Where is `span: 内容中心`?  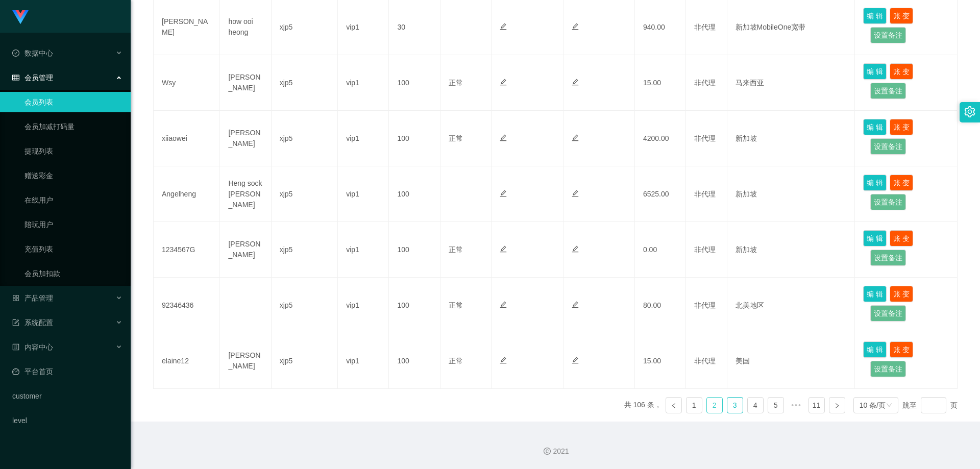
span: 内容中心 is located at coordinates (33, 347).